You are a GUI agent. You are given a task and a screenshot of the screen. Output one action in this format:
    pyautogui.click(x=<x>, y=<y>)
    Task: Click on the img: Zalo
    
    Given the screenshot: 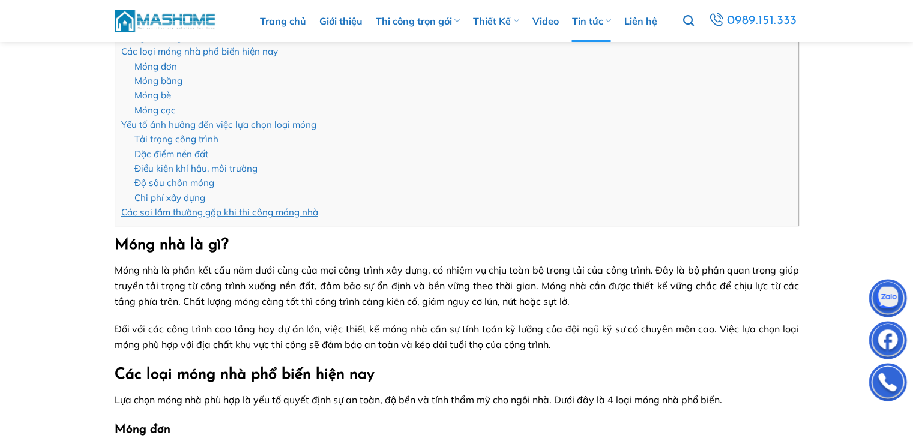 What is the action you would take?
    pyautogui.click(x=888, y=300)
    